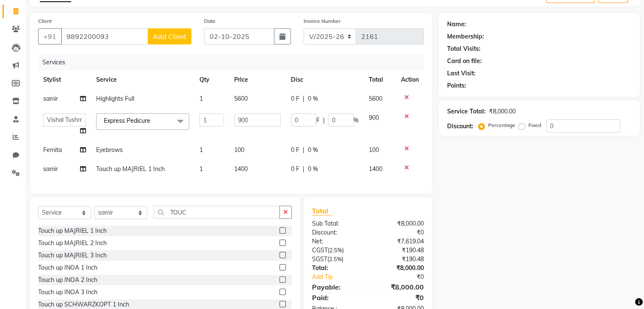 This screenshot has width=644, height=309. Describe the element at coordinates (169, 36) in the screenshot. I see `button: Add Client` at that location.